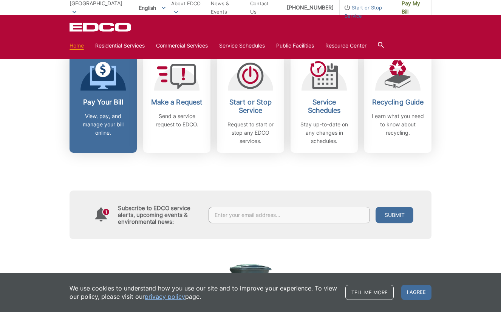 This screenshot has width=501, height=312. I want to click on h2: Start or Stop Service, so click(251, 107).